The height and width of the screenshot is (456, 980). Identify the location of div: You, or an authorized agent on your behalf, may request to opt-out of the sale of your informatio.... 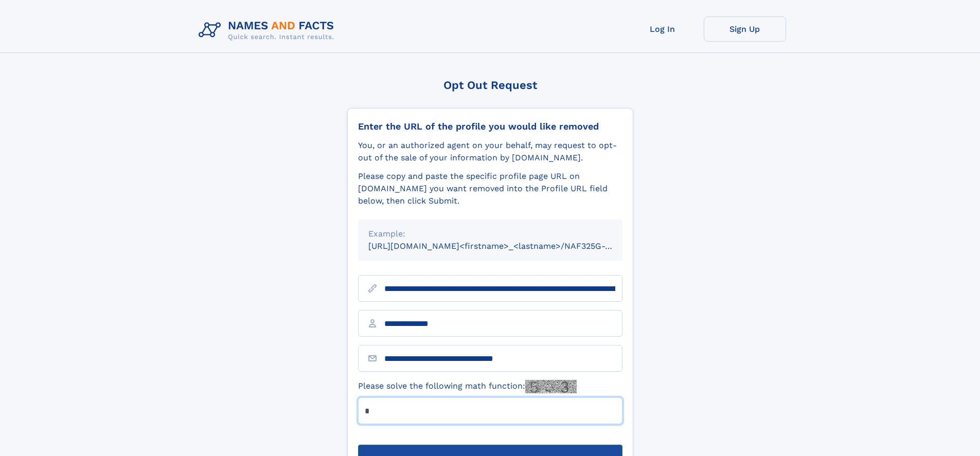
(490, 152).